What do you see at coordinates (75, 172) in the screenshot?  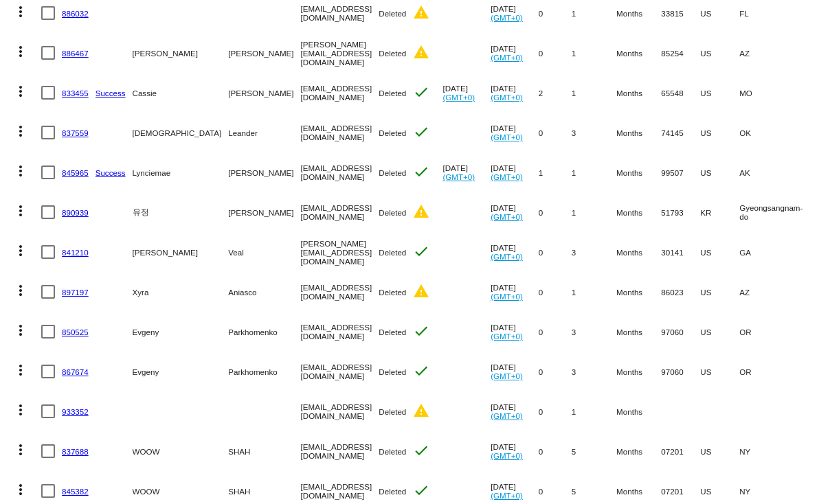 I see `a: 845965` at bounding box center [75, 172].